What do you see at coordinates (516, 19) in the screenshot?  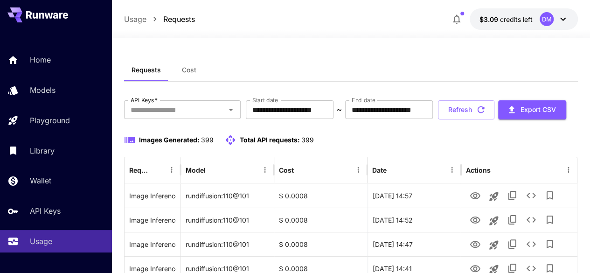 I see `span: credits left` at bounding box center [516, 19].